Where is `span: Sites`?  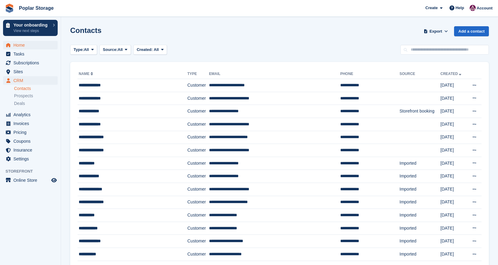 span: Sites is located at coordinates (32, 72).